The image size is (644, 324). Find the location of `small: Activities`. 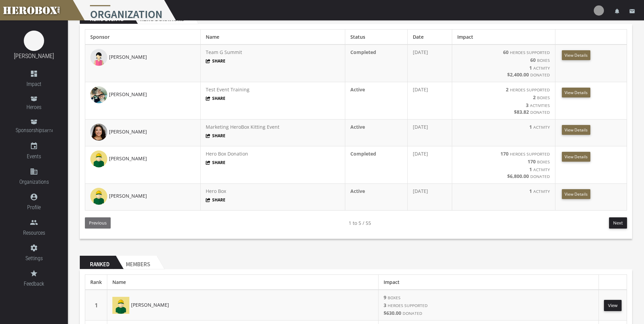

small: Activities is located at coordinates (540, 106).